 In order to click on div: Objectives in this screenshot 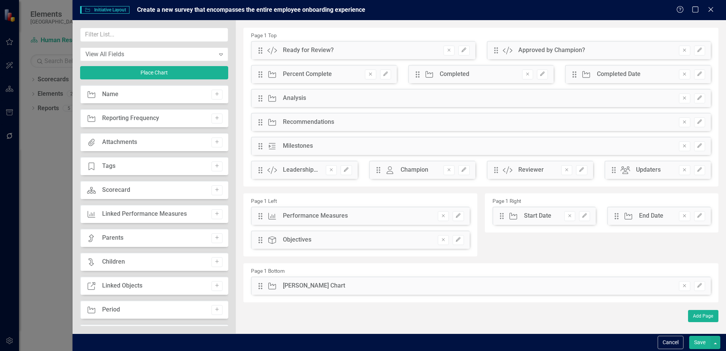, I will do `click(297, 239)`.